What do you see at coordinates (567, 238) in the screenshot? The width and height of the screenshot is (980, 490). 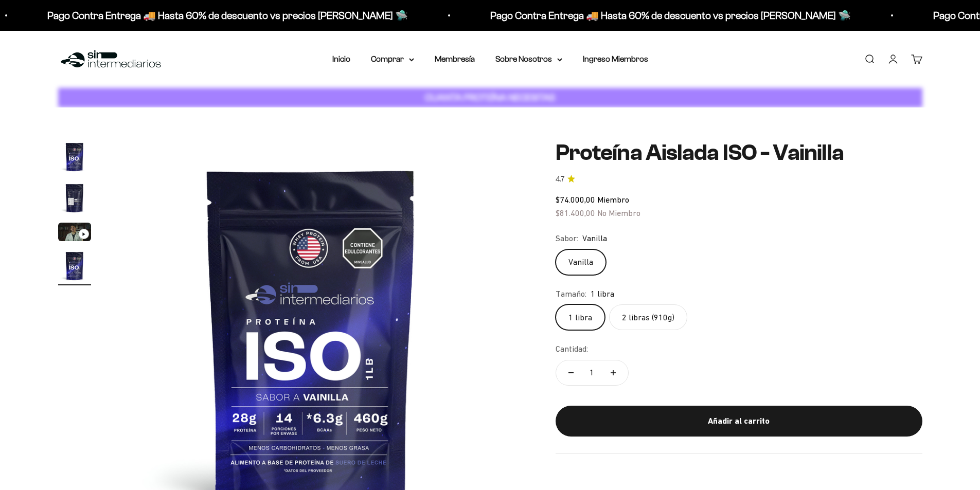 I see `legend: Sabor:` at bounding box center [567, 238].